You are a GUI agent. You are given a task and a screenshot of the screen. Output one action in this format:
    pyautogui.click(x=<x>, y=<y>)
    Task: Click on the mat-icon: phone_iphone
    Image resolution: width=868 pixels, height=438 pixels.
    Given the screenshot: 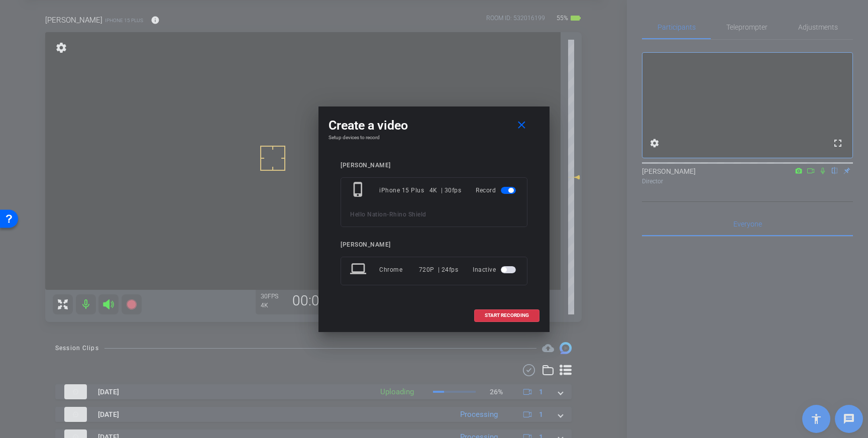 What is the action you would take?
    pyautogui.click(x=359, y=190)
    